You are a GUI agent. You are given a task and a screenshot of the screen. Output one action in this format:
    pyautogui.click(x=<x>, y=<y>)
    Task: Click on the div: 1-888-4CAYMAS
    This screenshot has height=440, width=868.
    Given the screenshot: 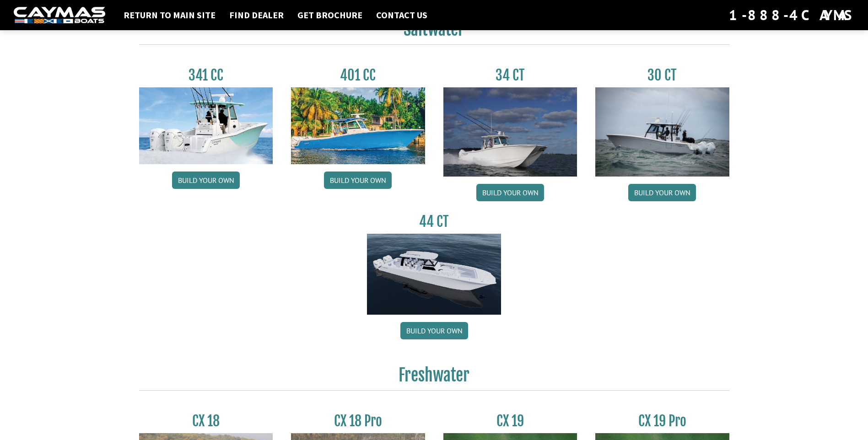 What is the action you would take?
    pyautogui.click(x=792, y=15)
    